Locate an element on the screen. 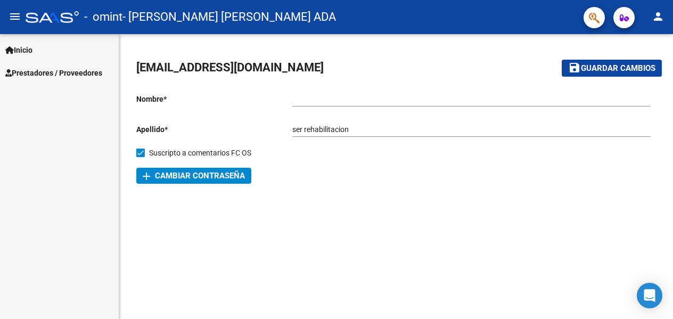 The height and width of the screenshot is (319, 673). p: Nombre is located at coordinates (214, 99).